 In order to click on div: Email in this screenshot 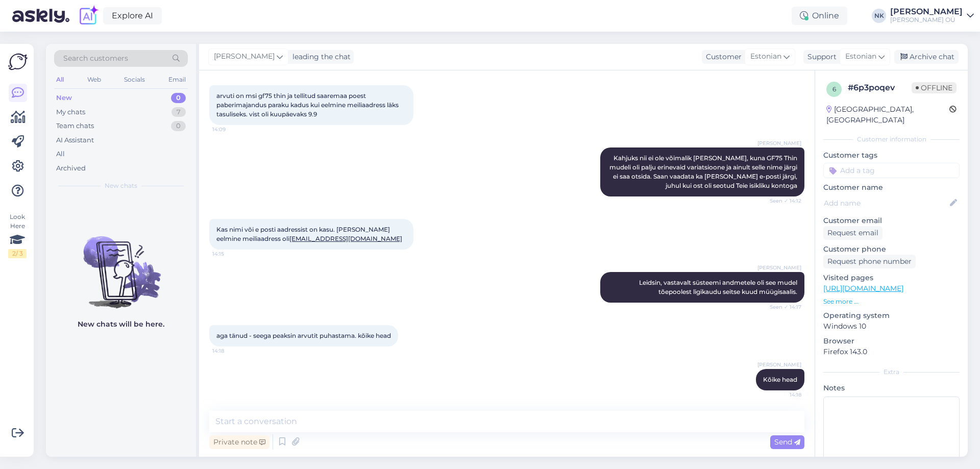, I will do `click(177, 79)`.